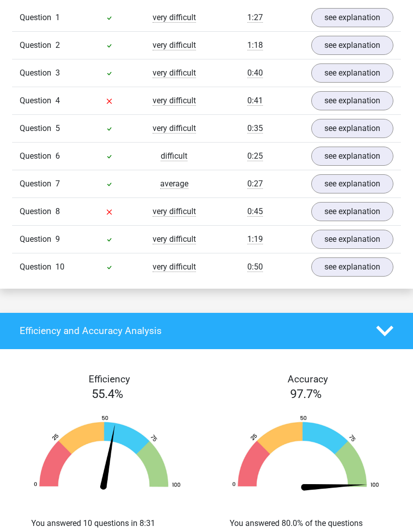 The width and height of the screenshot is (413, 532). I want to click on span: 1:19, so click(255, 239).